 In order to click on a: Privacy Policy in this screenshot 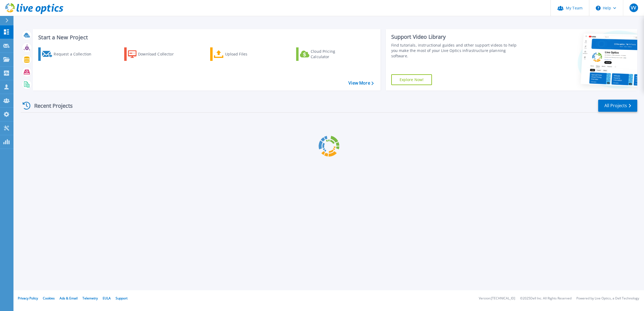, I will do `click(28, 298)`.